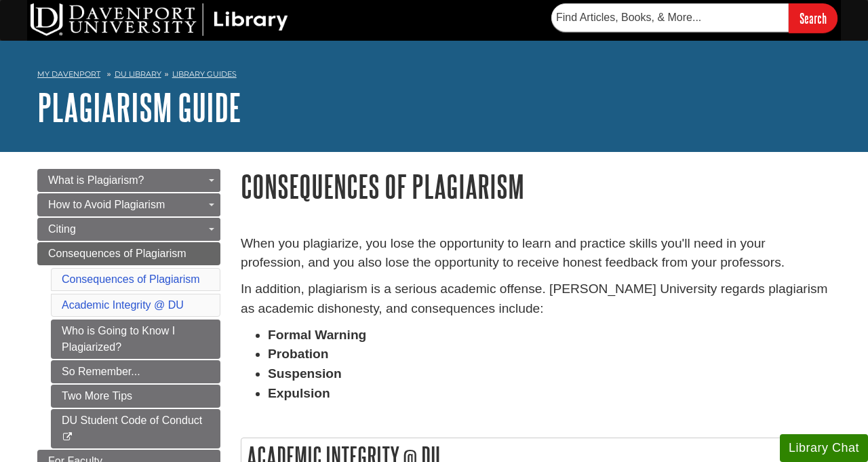 Image resolution: width=868 pixels, height=462 pixels. What do you see at coordinates (123, 305) in the screenshot?
I see `a: Academic Integrity @ DU` at bounding box center [123, 305].